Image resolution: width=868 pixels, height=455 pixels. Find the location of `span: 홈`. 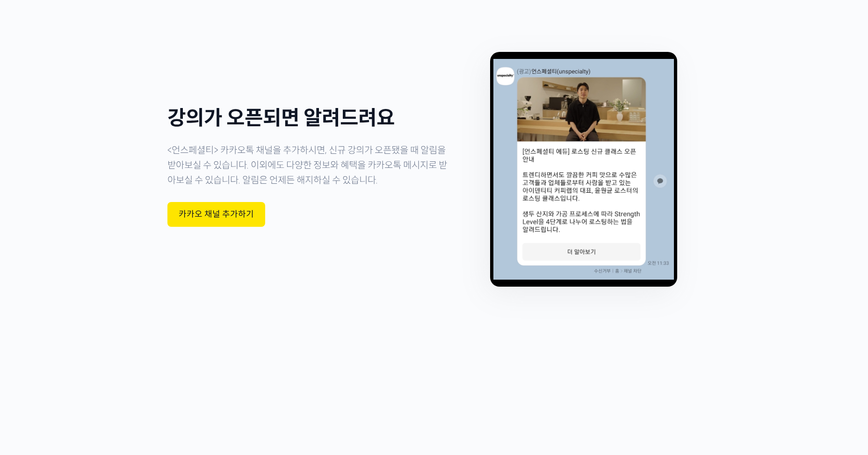

span: 홈 is located at coordinates (32, 314).